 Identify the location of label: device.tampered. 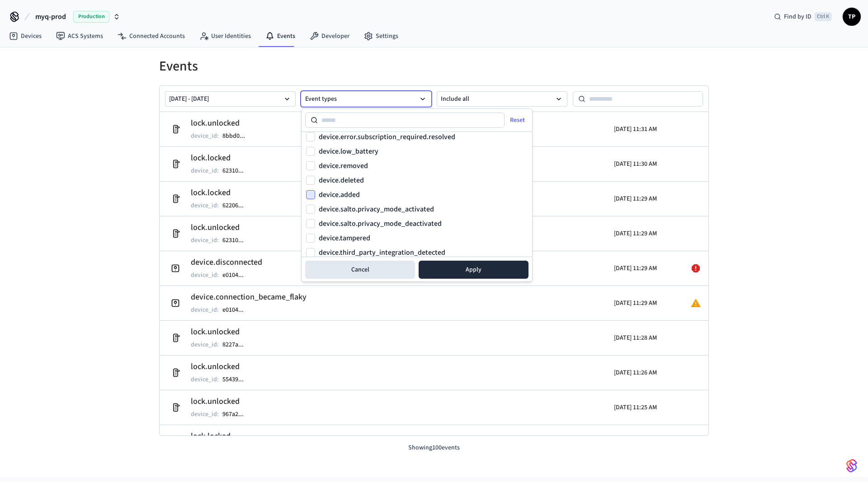
(344, 238).